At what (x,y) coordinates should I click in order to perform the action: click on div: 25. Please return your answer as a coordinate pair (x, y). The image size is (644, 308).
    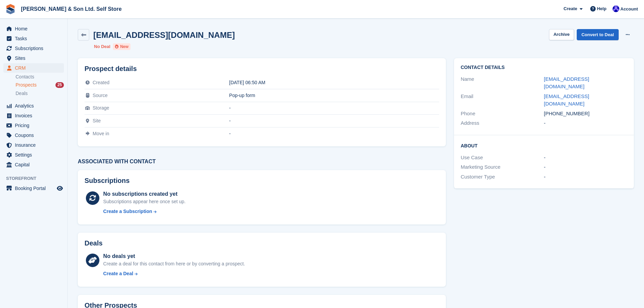
    Looking at the image, I should click on (60, 85).